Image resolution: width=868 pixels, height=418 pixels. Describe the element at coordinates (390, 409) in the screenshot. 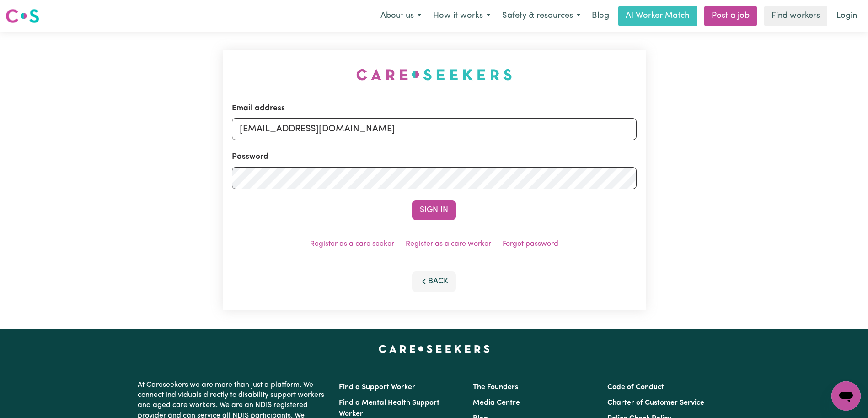

I see `a: Find a Mental Health Support Worker` at that location.